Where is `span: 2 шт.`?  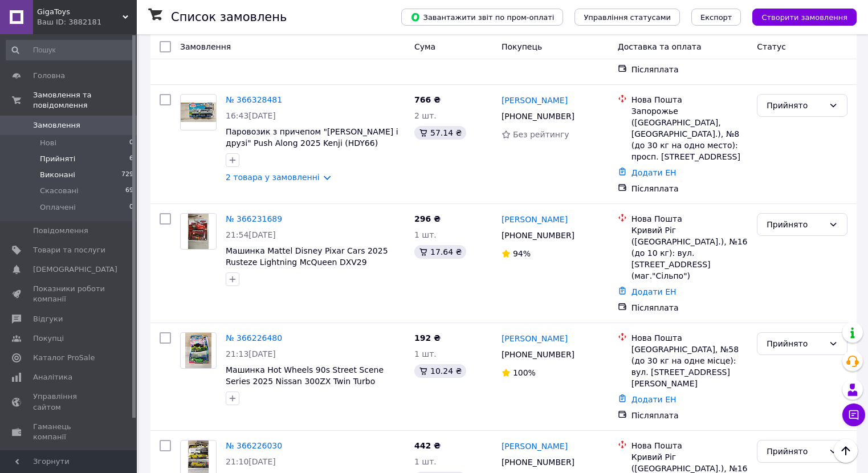 span: 2 шт. is located at coordinates (425, 116).